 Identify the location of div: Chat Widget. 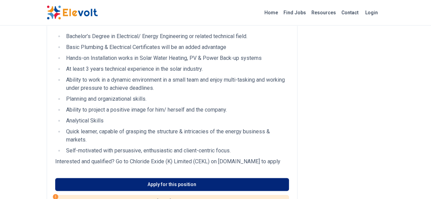
(414, 183).